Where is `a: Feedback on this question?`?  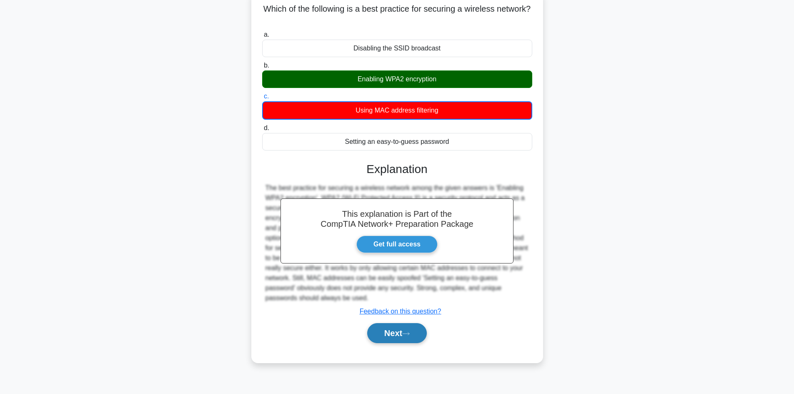 a: Feedback on this question? is located at coordinates (401, 311).